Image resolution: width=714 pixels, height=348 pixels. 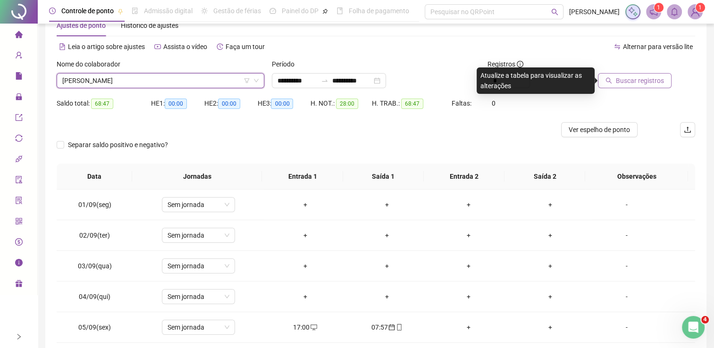 I want to click on div: HE 1:, so click(x=178, y=103).